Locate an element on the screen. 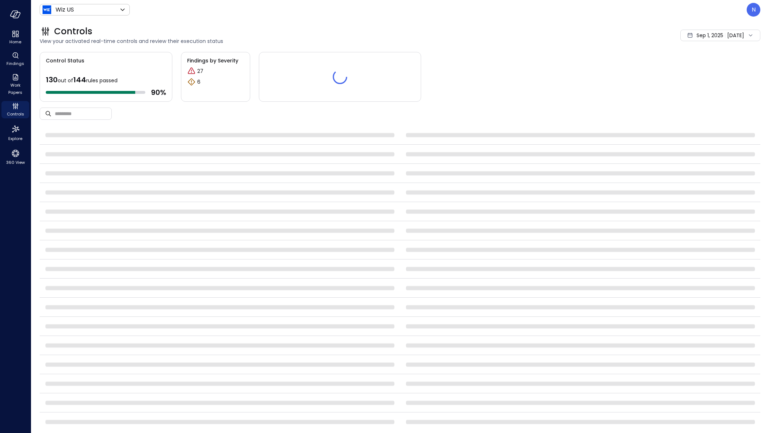 The height and width of the screenshot is (433, 769). span: Sep 1, 2025 is located at coordinates (710, 35).